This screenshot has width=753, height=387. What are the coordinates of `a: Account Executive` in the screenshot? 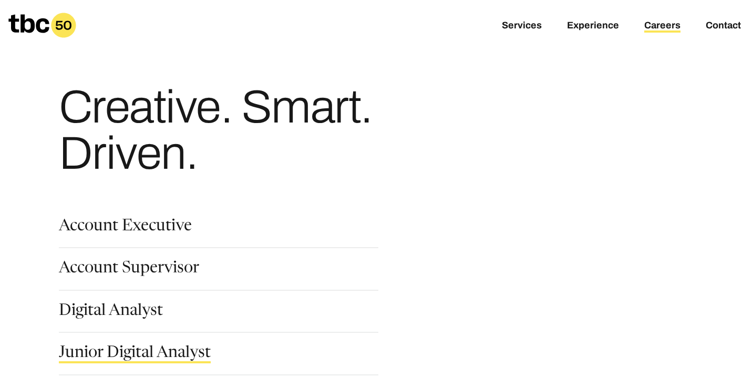 It's located at (125, 228).